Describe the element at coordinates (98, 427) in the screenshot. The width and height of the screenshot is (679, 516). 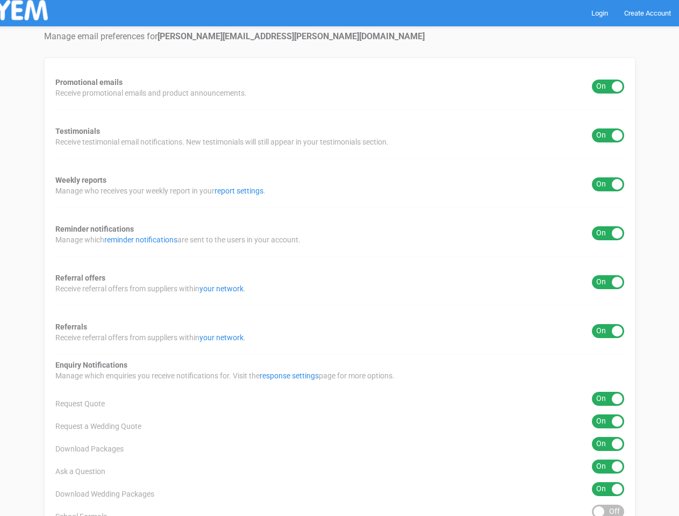
I see `span: Request a Wedding Quote` at that location.